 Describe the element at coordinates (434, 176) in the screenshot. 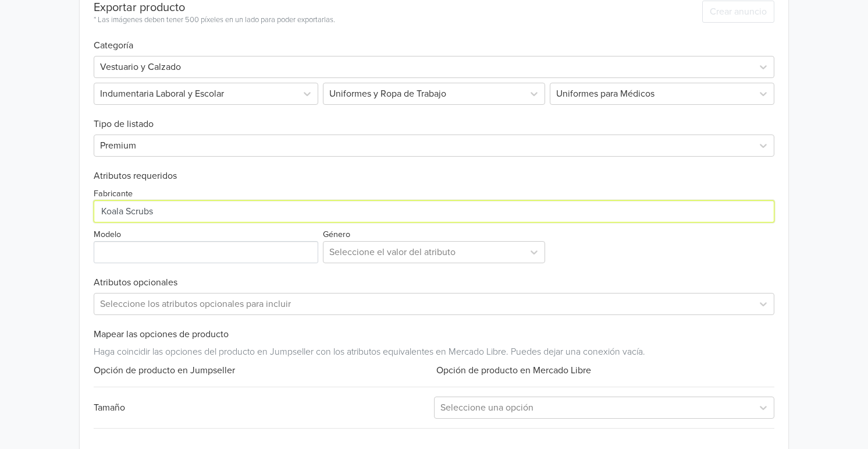

I see `h6: Atributos requeridos` at that location.